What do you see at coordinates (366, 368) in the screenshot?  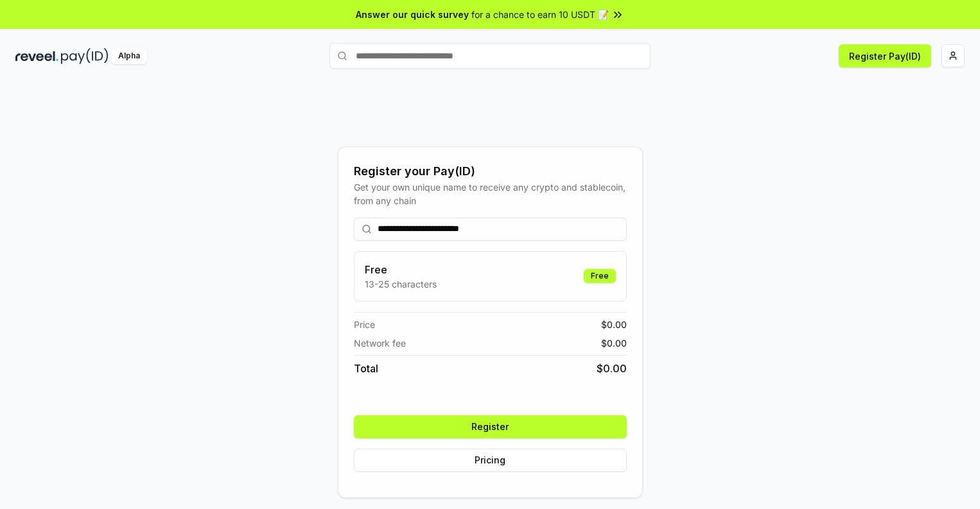 I see `span: Total` at bounding box center [366, 368].